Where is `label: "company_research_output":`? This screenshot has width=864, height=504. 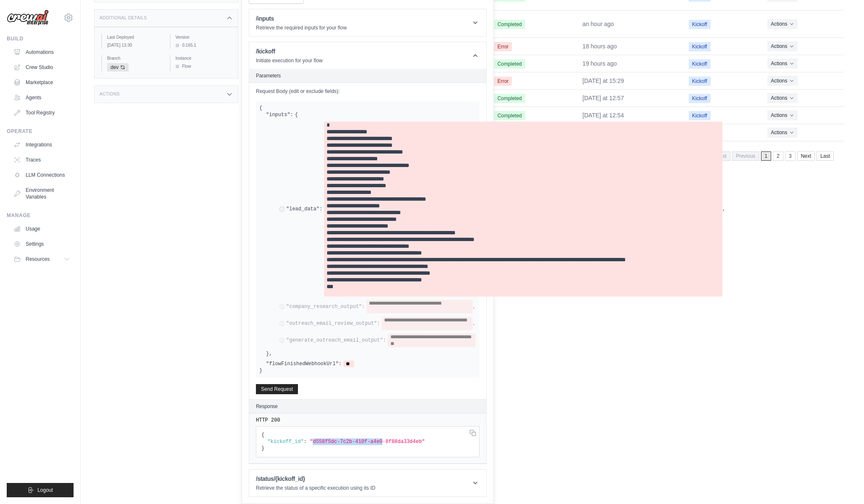
label: "company_research_output": is located at coordinates (326, 306).